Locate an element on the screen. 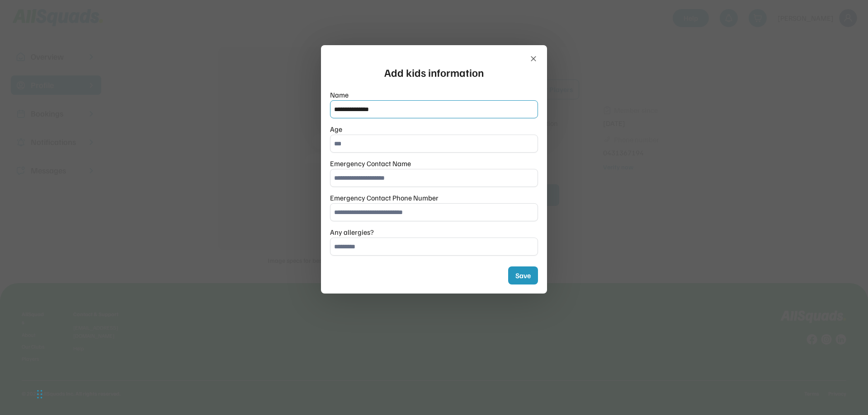 The image size is (868, 415). div: Age is located at coordinates (336, 129).